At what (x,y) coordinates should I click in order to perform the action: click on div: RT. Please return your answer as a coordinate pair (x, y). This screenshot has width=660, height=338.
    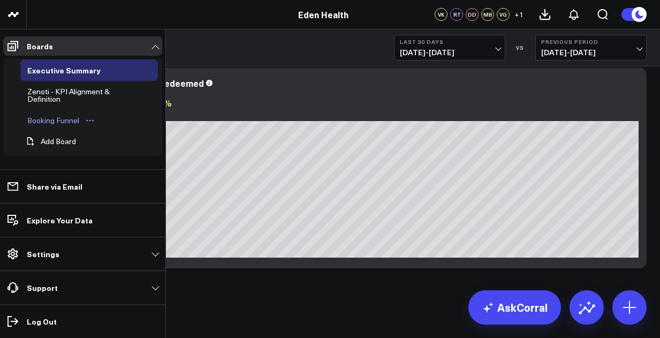
    Looking at the image, I should click on (457, 14).